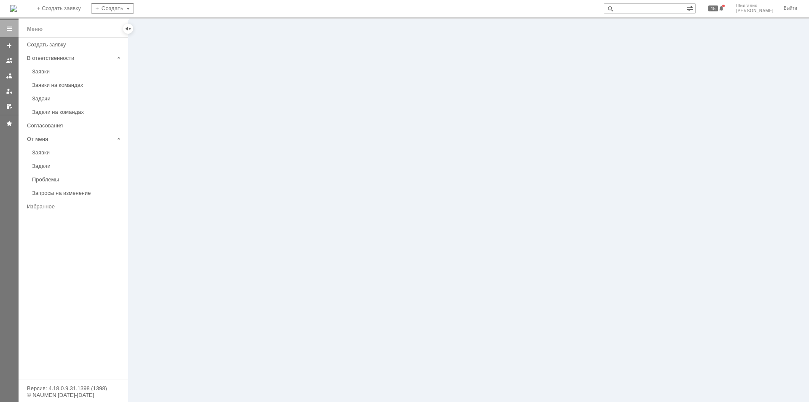 The width and height of the screenshot is (809, 402). I want to click on span: Расширенный поиск, so click(691, 8).